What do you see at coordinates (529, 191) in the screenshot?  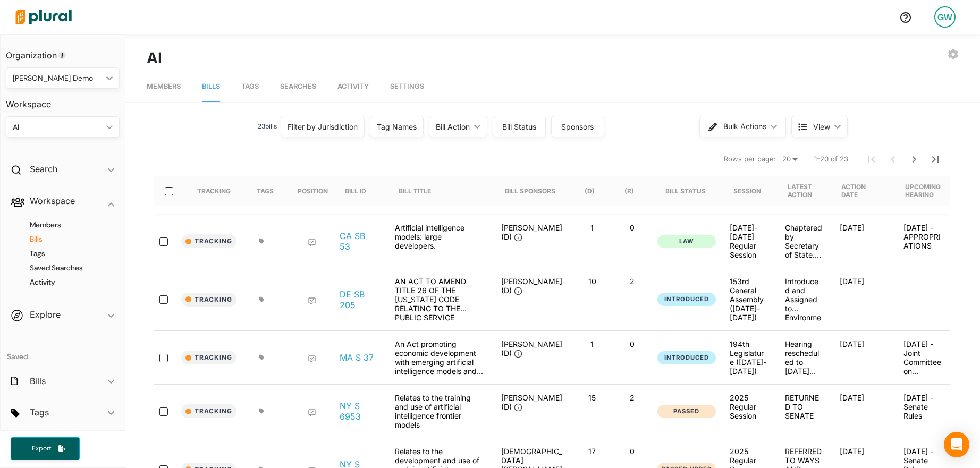 I see `div: Bill Sponsors` at bounding box center [529, 191].